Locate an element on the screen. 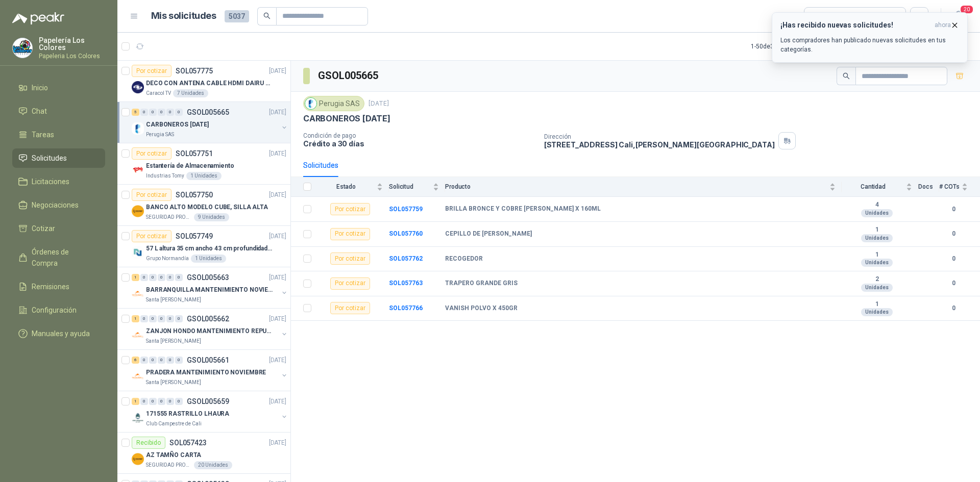 This screenshot has height=482, width=980. p: 171555 RASTRILLO LHAURA is located at coordinates (187, 414).